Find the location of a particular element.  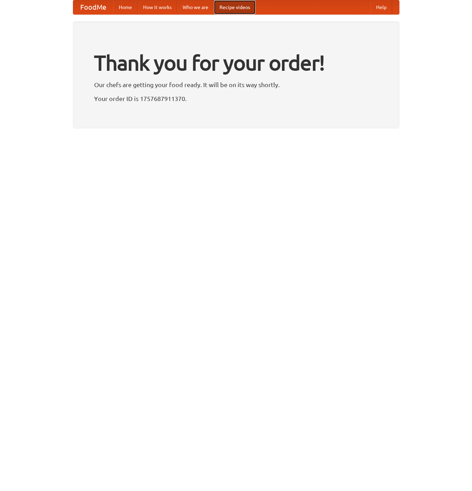

p: Your order ID is 1757687911370. is located at coordinates (236, 99).